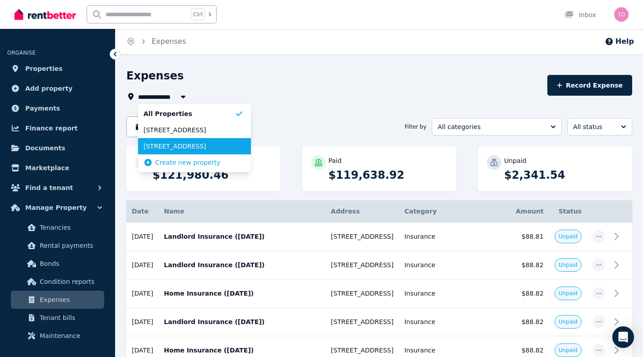 This screenshot has height=357, width=643. Describe the element at coordinates (57, 69) in the screenshot. I see `a: Properties` at that location.